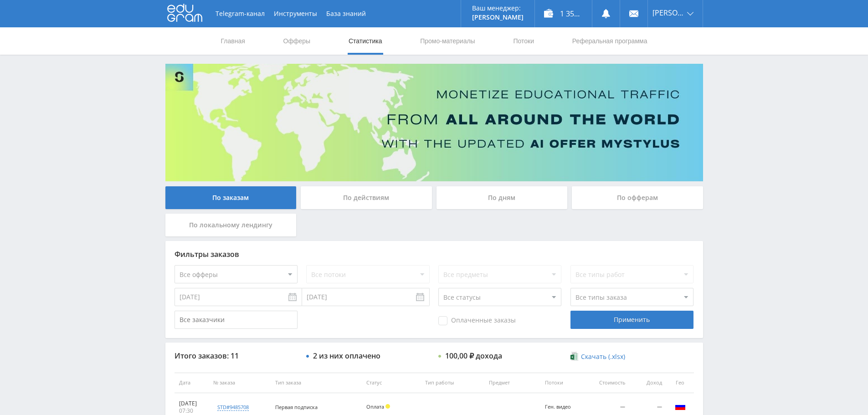 The height and width of the screenshot is (415, 868). Describe the element at coordinates (447, 41) in the screenshot. I see `a: Промо-материалы` at that location.